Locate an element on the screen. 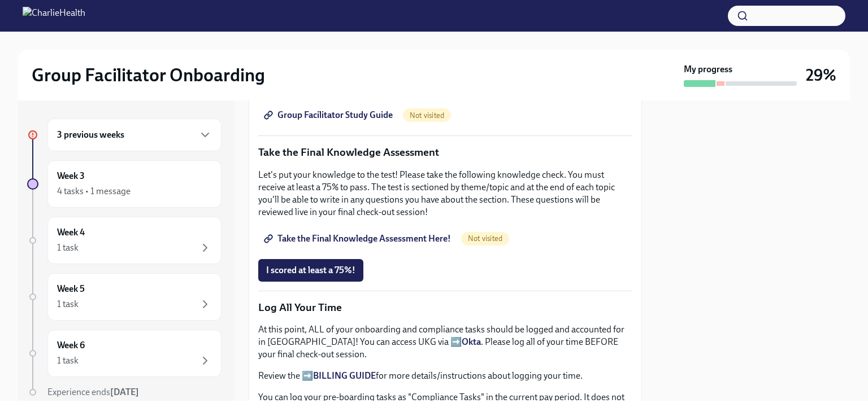 This screenshot has height=412, width=868. h2: Group Facilitator Onboarding is located at coordinates (148, 75).